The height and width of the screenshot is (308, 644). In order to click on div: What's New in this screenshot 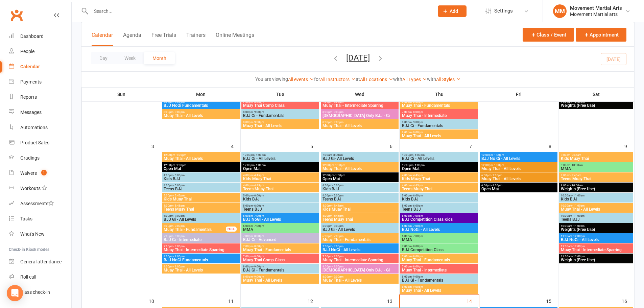, I will do `click(33, 234)`.